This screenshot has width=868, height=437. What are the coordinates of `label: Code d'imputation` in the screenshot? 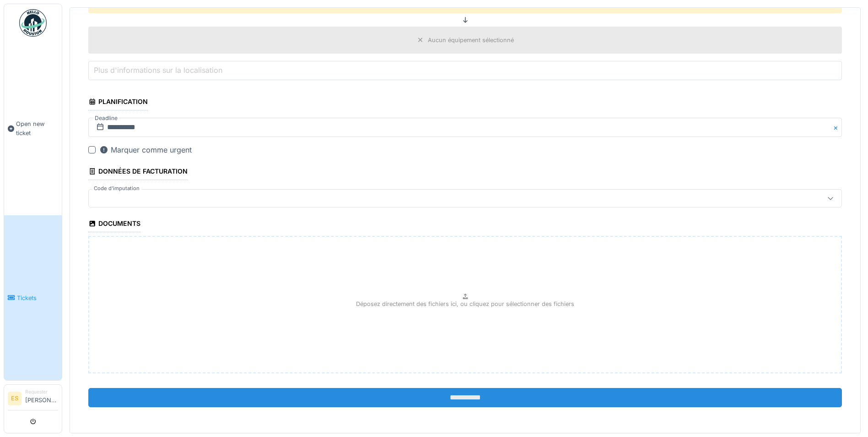 It's located at (117, 189).